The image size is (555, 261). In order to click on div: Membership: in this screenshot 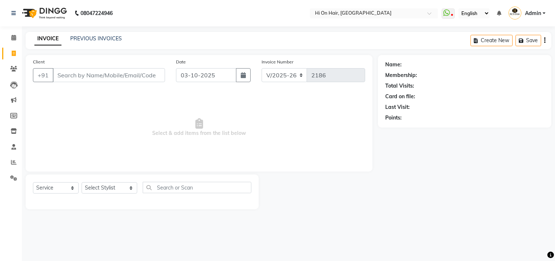, I will do `click(401, 75)`.